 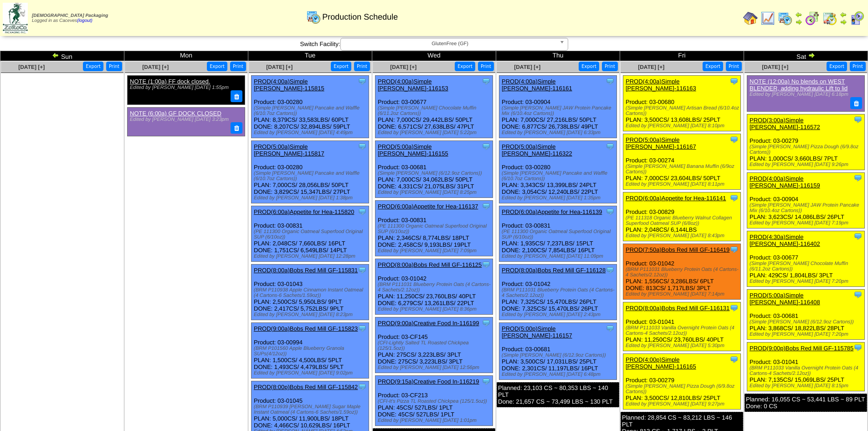 What do you see at coordinates (682, 216) in the screenshot?
I see `div: Product: 03-00829 PLAN: 2,048CS / 6,144LBS` at bounding box center [682, 216].